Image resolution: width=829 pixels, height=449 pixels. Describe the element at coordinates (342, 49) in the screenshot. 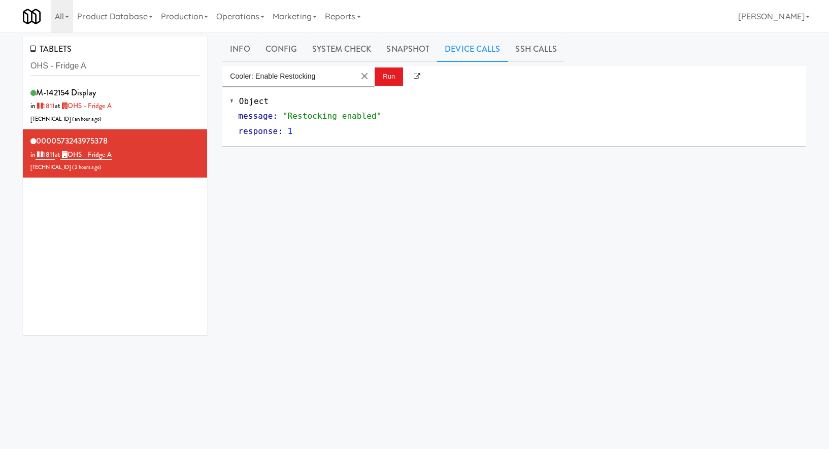

I see `a: System Check` at that location.